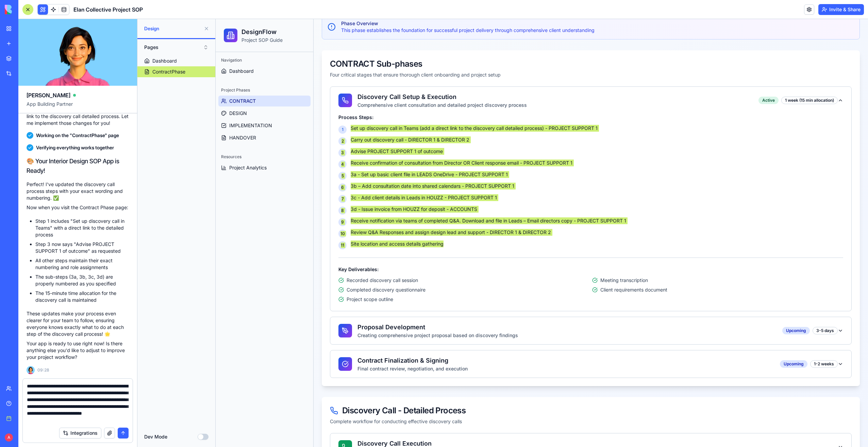 This screenshot has width=868, height=447. Describe the element at coordinates (273, 202) in the screenshot. I see `span: Receive notification via teams of completed Q&A. Download and file in Leads – Email directors cop...` at that location.